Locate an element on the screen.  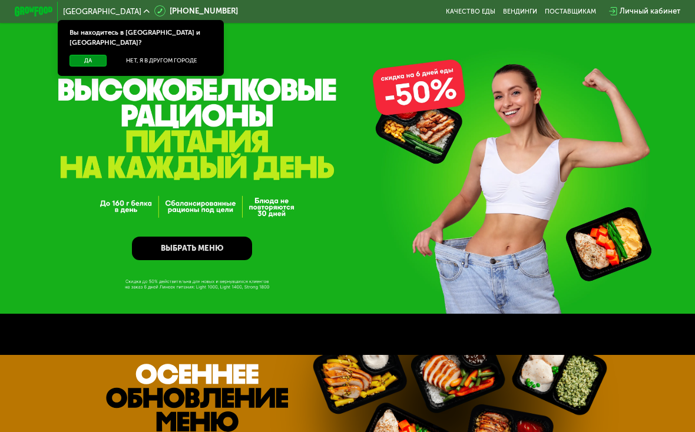
a: Вендинги is located at coordinates (520, 11).